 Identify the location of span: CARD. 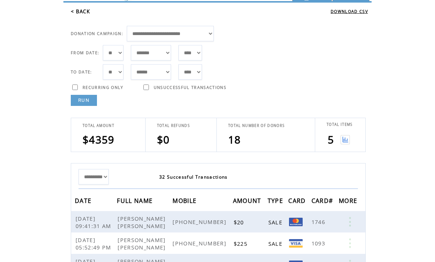
(298, 202).